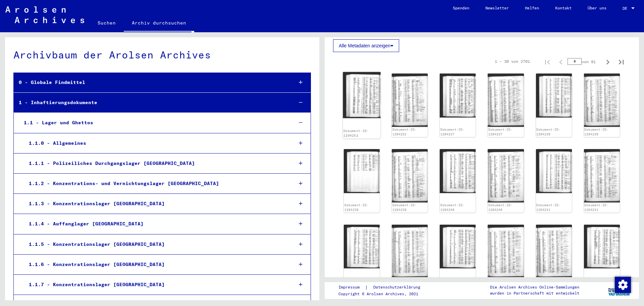 The width and height of the screenshot is (644, 306). I want to click on img: Einwilligung ändern, so click(623, 285).